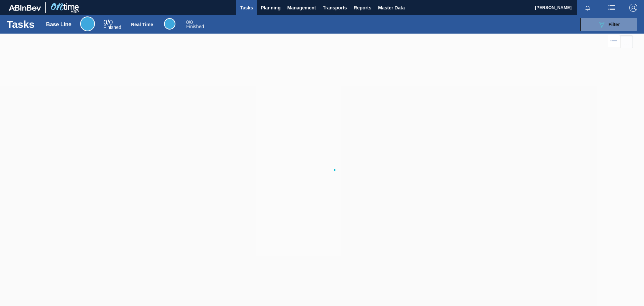 The image size is (644, 306). I want to click on span: Tasks, so click(246, 8).